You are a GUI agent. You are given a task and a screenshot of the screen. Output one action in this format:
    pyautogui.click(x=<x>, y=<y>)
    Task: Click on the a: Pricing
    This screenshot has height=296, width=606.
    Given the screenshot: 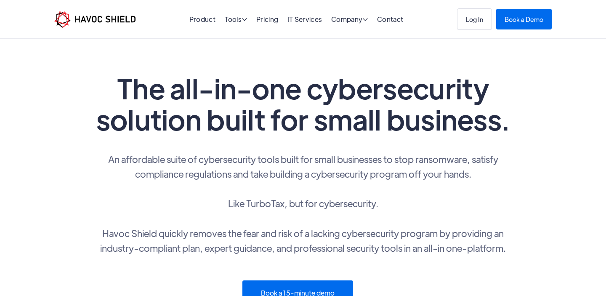 What is the action you would take?
    pyautogui.click(x=267, y=19)
    